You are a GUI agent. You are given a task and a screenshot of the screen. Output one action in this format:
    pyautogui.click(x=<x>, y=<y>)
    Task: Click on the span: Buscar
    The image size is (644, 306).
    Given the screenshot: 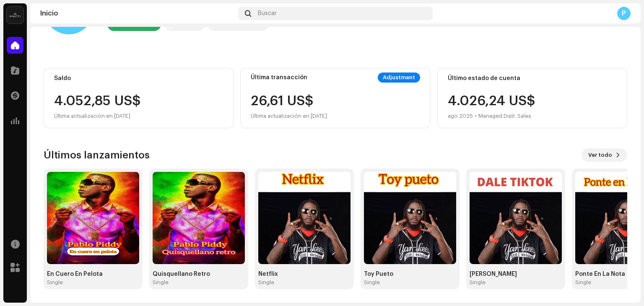 What is the action you would take?
    pyautogui.click(x=267, y=14)
    